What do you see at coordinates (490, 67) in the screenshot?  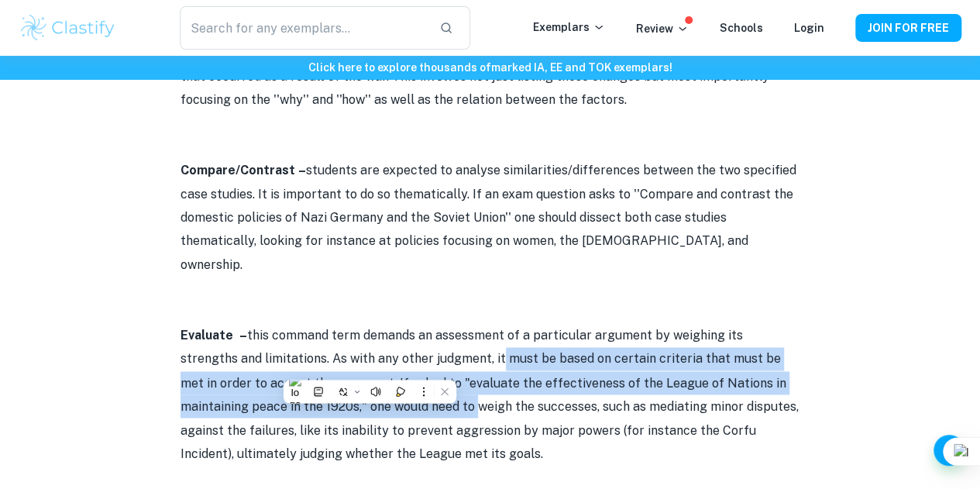 I see `h6: Click here to explore thousands of marked IA, EE and TOK exemplars !` at bounding box center [490, 67].